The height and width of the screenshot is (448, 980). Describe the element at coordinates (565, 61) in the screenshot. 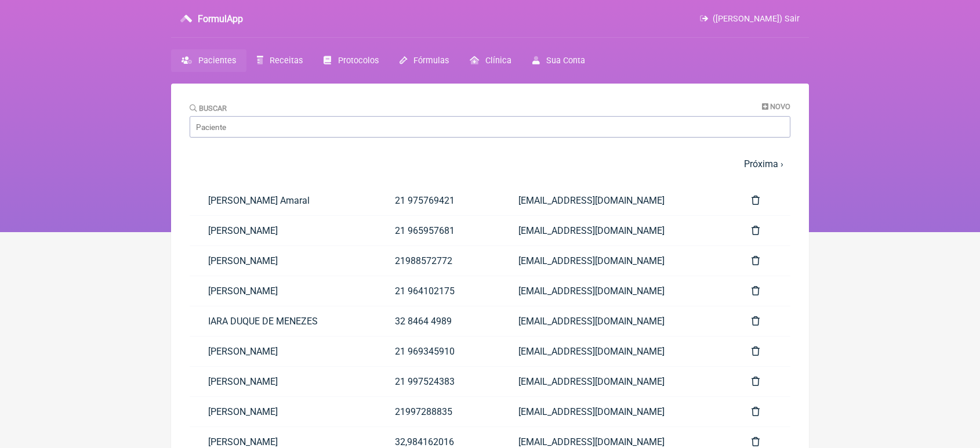

I see `span: Sua Conta` at that location.